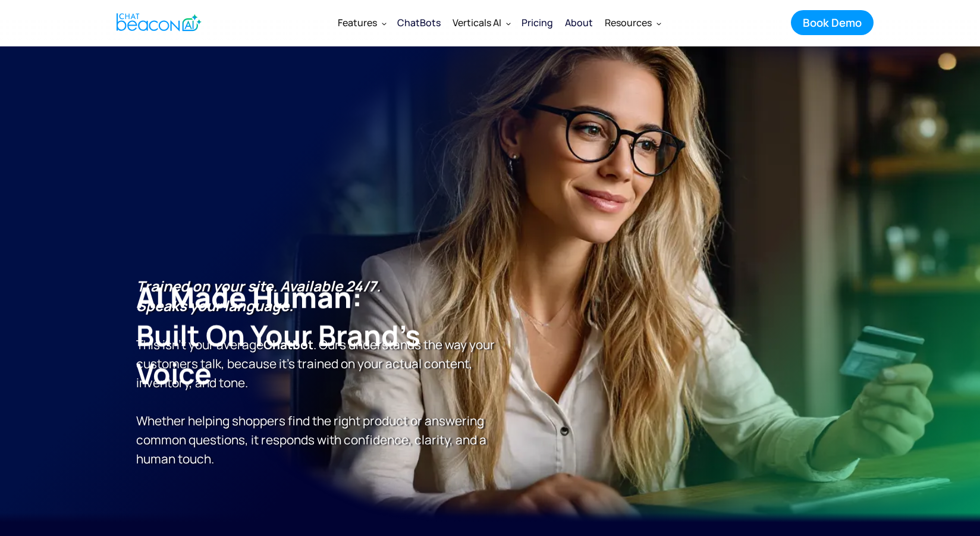 The width and height of the screenshot is (980, 536). What do you see at coordinates (579, 23) in the screenshot?
I see `div: About` at bounding box center [579, 23].